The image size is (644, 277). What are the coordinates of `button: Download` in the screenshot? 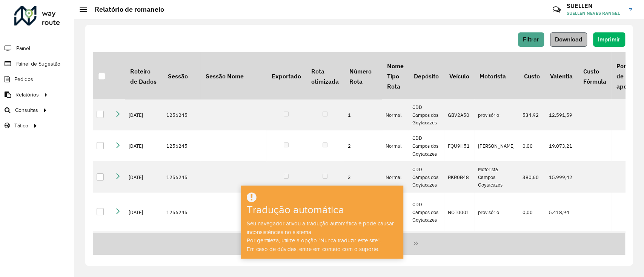 It's located at (569, 40).